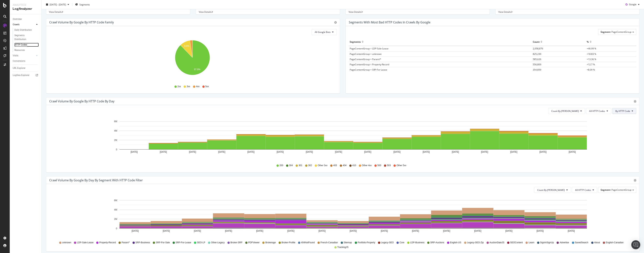 This screenshot has height=253, width=644. Describe the element at coordinates (218, 242) in the screenshot. I see `span: Other-Legacy` at that location.